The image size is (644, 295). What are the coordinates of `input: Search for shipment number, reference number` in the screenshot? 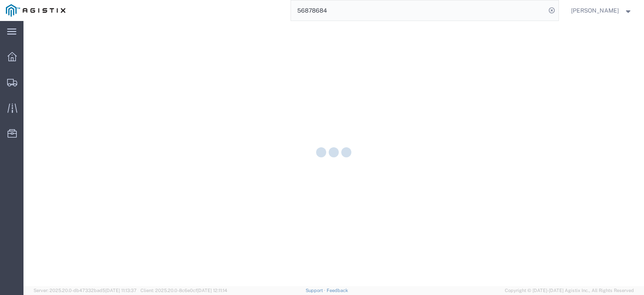 It's located at (419, 11).